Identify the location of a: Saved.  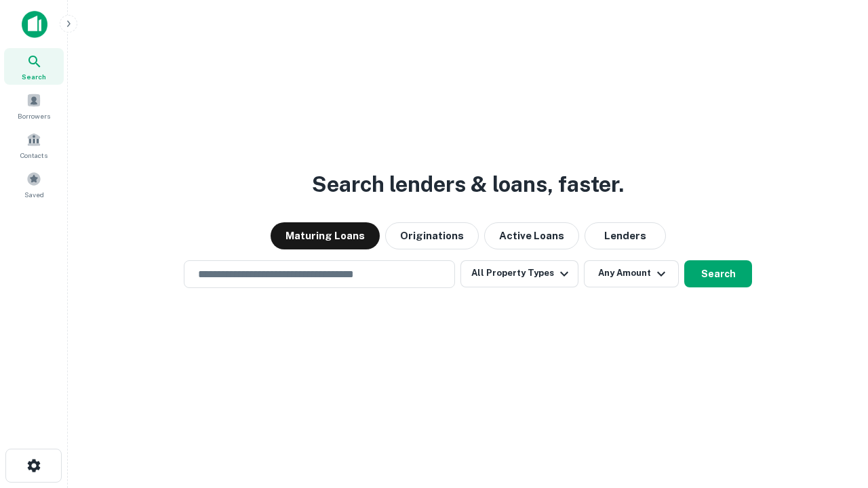
(34, 184).